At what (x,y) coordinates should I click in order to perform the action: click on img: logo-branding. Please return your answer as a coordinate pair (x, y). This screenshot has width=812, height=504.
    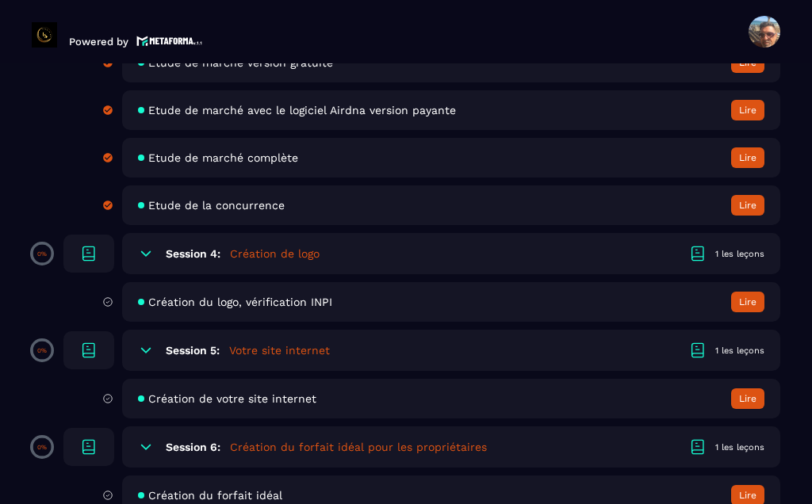
    Looking at the image, I should click on (44, 35).